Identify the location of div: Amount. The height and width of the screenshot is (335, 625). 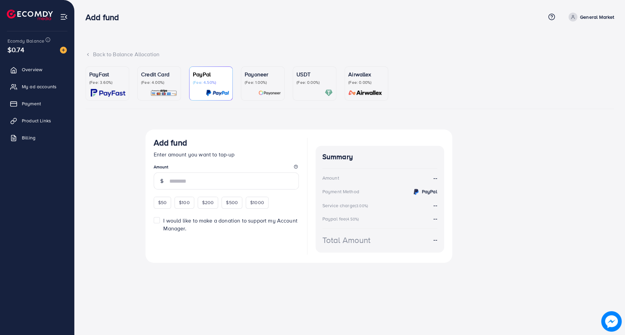
(331, 178).